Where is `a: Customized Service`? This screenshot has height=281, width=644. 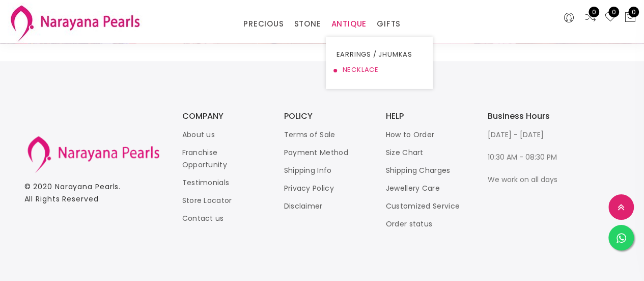
a: Customized Service is located at coordinates (422, 206).